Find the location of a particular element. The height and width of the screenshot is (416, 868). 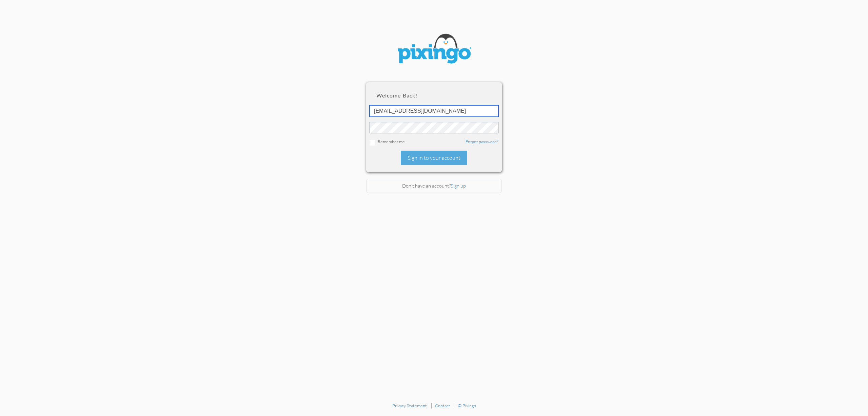

h2: Welcome back! is located at coordinates (434, 95).